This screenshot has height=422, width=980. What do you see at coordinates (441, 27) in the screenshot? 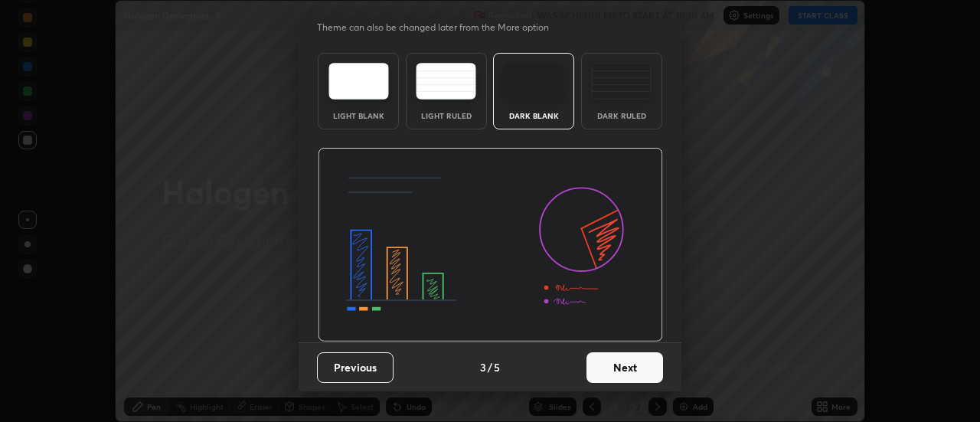
I see `p: Theme can also be changed later from the More option` at bounding box center [441, 27].